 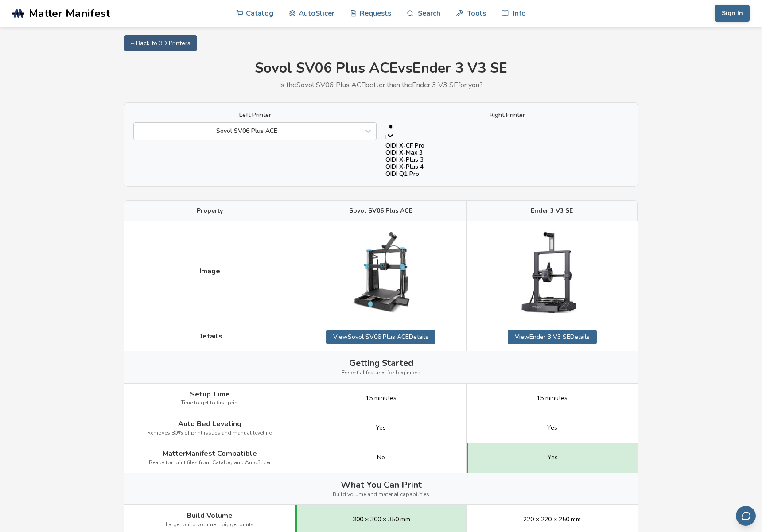 I want to click on span: What You Can Print, so click(x=381, y=485).